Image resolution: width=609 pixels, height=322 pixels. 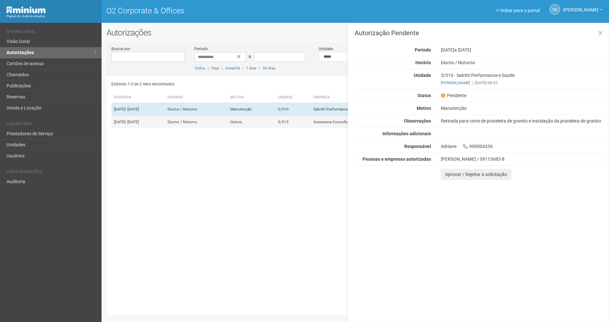 What do you see at coordinates (201, 49) in the screenshot?
I see `label: Período` at bounding box center [201, 49].